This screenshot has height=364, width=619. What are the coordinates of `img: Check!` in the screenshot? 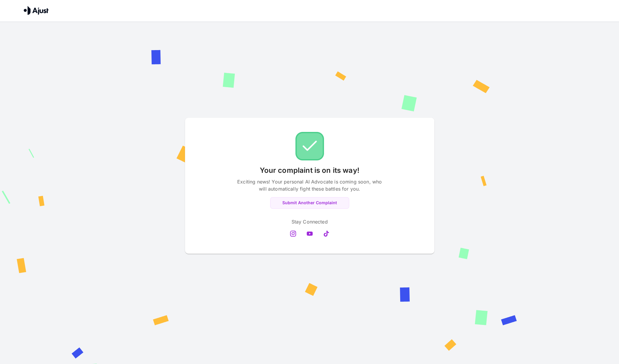 It's located at (310, 146).